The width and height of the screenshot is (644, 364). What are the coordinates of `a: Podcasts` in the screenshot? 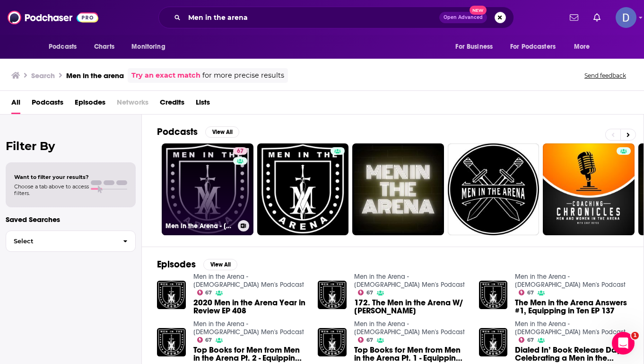 It's located at (47, 104).